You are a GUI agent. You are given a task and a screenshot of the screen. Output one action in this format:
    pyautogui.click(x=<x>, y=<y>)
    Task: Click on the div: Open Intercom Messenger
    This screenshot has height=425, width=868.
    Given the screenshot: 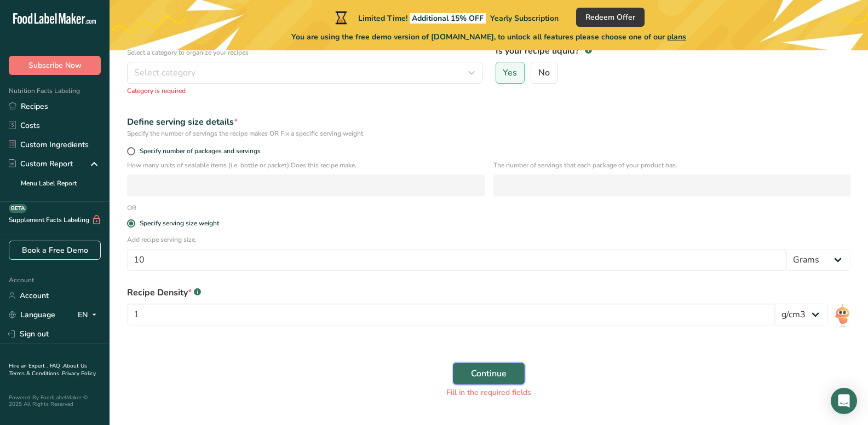 What is the action you would take?
    pyautogui.click(x=843, y=401)
    